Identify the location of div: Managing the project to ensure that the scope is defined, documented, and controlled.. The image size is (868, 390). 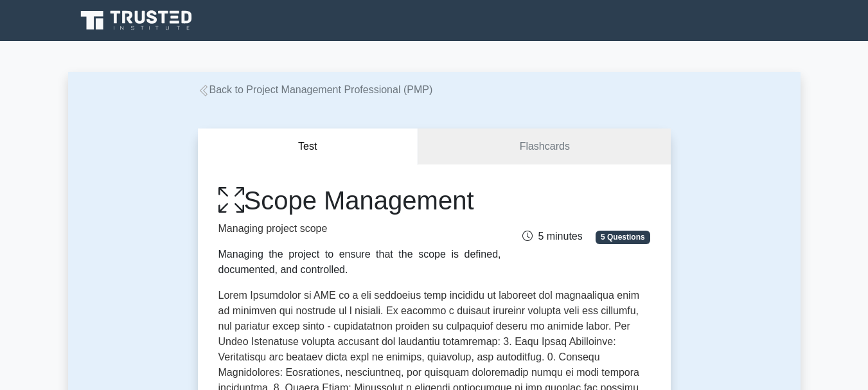
(360, 263).